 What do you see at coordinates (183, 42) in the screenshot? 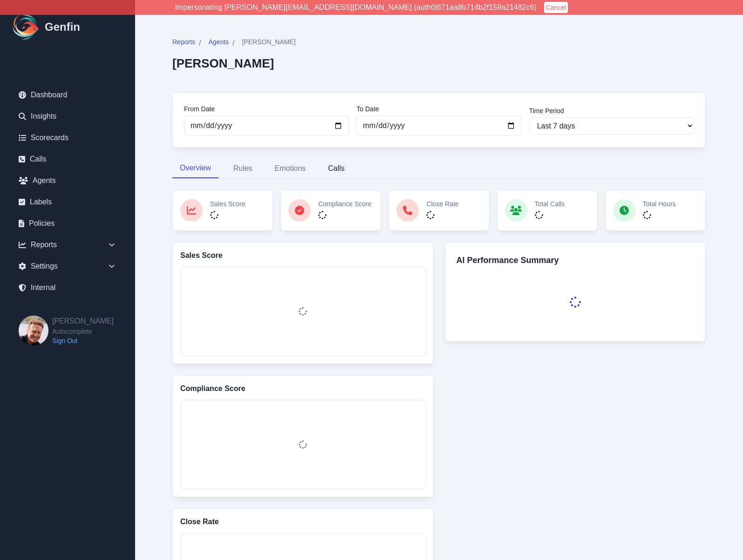
I see `span: Reports` at bounding box center [183, 42].